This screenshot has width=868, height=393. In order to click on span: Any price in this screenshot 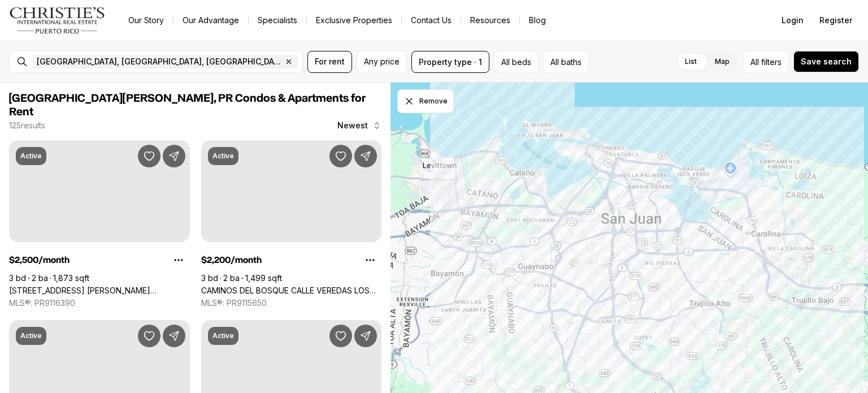, I will do `click(382, 62)`.